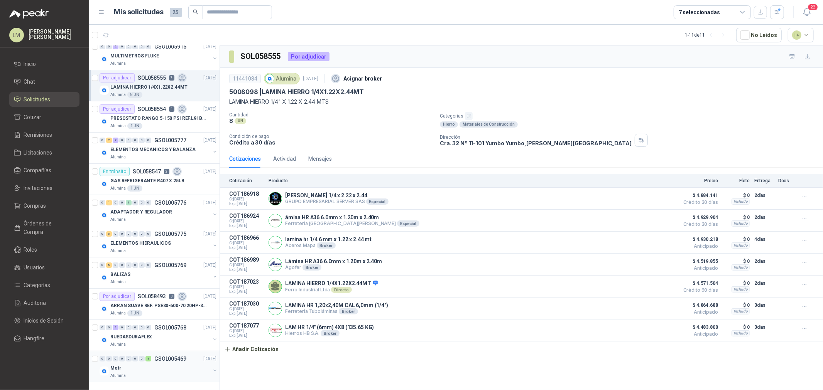  Describe the element at coordinates (170, 234) in the screenshot. I see `p: GSOL005775` at that location.